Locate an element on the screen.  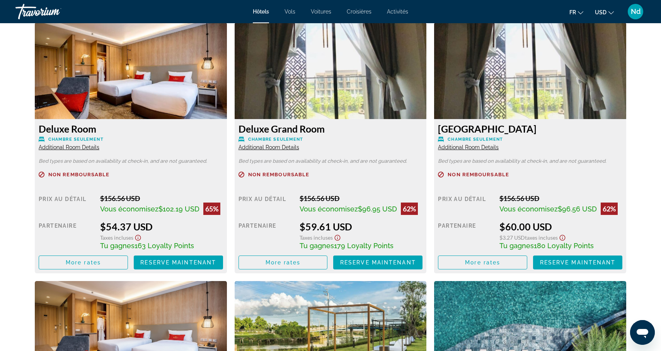
button: Change language is located at coordinates (576, 12).